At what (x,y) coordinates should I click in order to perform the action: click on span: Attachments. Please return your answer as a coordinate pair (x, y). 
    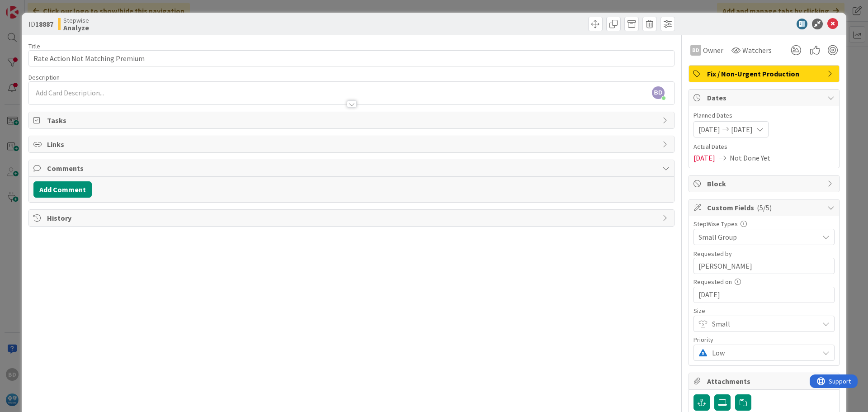
    Looking at the image, I should click on (765, 381).